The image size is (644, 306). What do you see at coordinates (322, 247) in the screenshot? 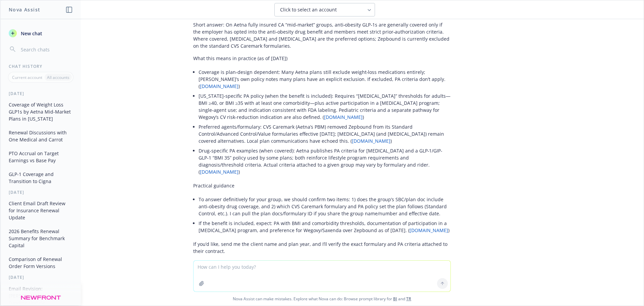
I see `p: If you’d like, send me the client name and plan year, and I’ll verify the exact formulary and PA ...` at bounding box center [322, 247].